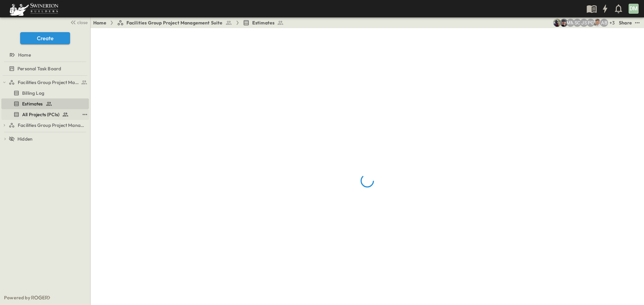 Image resolution: width=644 pixels, height=305 pixels. What do you see at coordinates (612, 23) in the screenshot?
I see `p: + 3` at bounding box center [612, 23].